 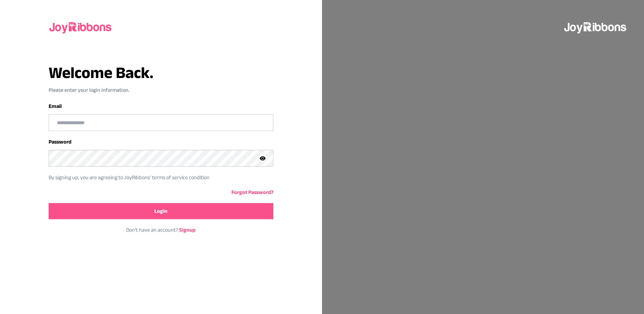 I want to click on h3: Welcome Back., so click(x=161, y=72).